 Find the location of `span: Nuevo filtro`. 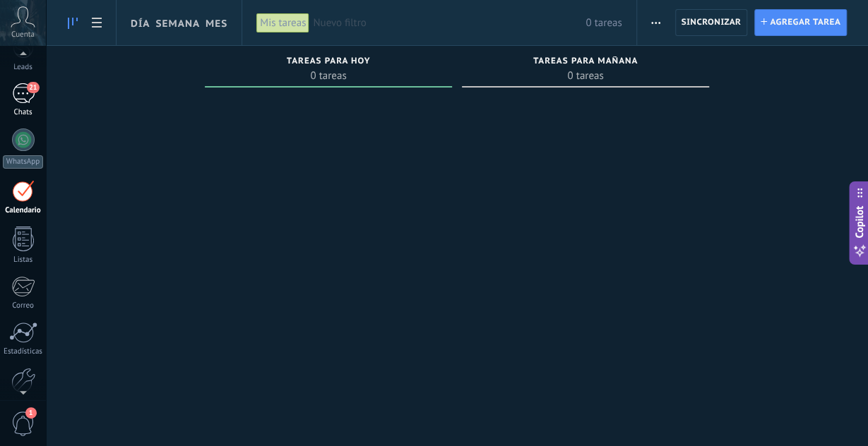

span: Nuevo filtro is located at coordinates (449, 23).